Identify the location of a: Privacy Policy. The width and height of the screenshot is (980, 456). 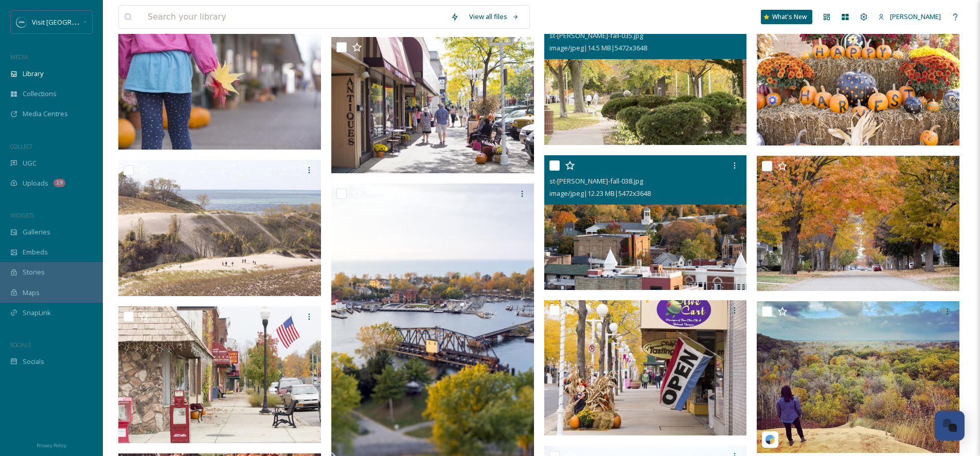
(52, 445).